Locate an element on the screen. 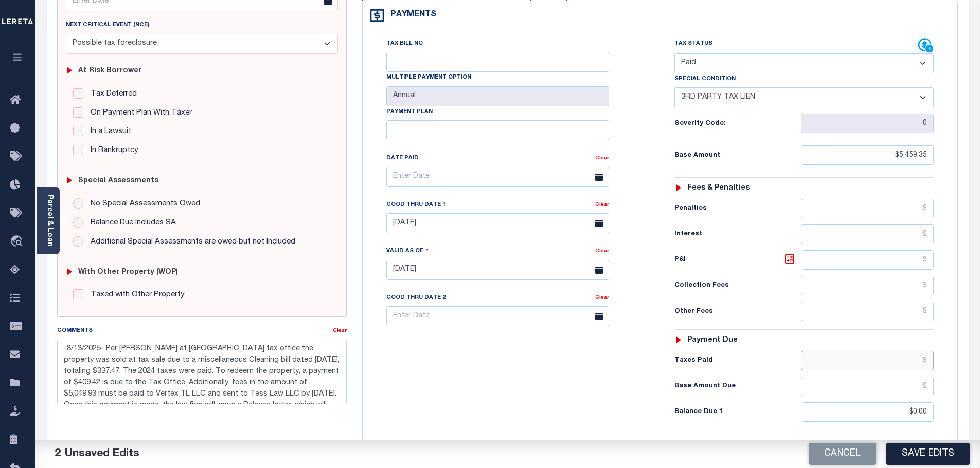 The image size is (980, 468). span: 2 is located at coordinates (57, 454).